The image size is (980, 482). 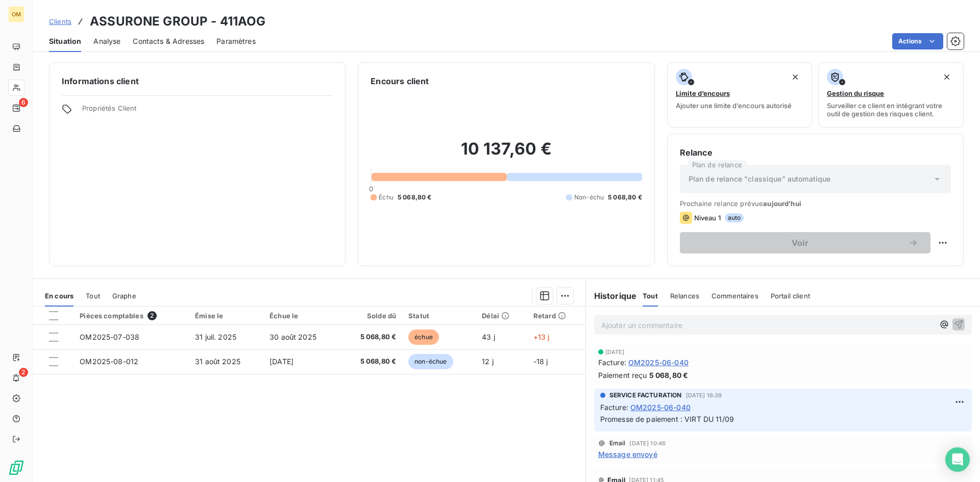 I want to click on span: 6, so click(x=23, y=102).